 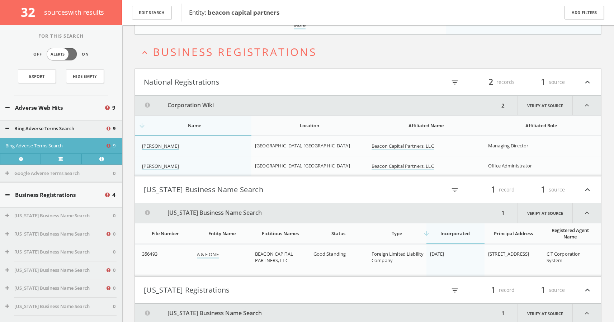 I want to click on div: Registered Agent Name, so click(x=570, y=233).